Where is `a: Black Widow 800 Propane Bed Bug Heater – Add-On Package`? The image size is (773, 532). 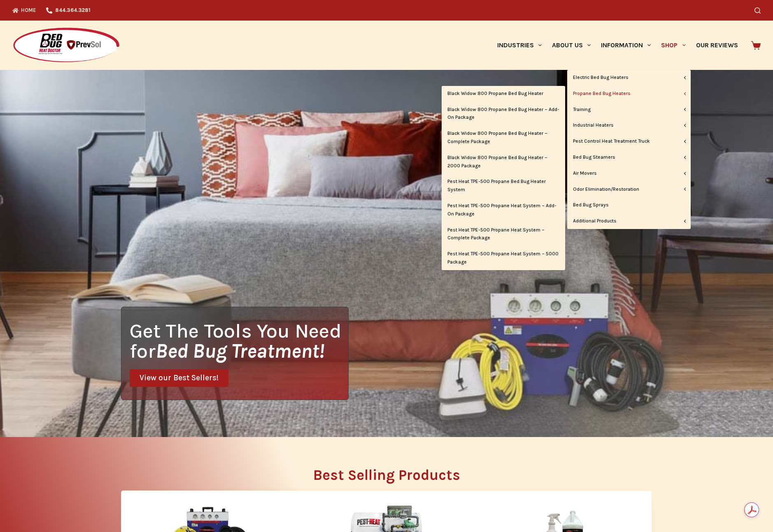
a: Black Widow 800 Propane Bed Bug Heater – Add-On Package is located at coordinates (503, 114).